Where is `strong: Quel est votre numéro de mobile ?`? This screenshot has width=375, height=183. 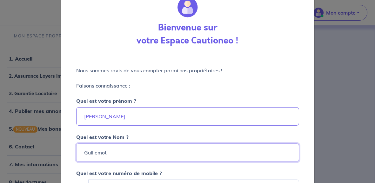
strong: Quel est votre numéro de mobile ? is located at coordinates (119, 173).